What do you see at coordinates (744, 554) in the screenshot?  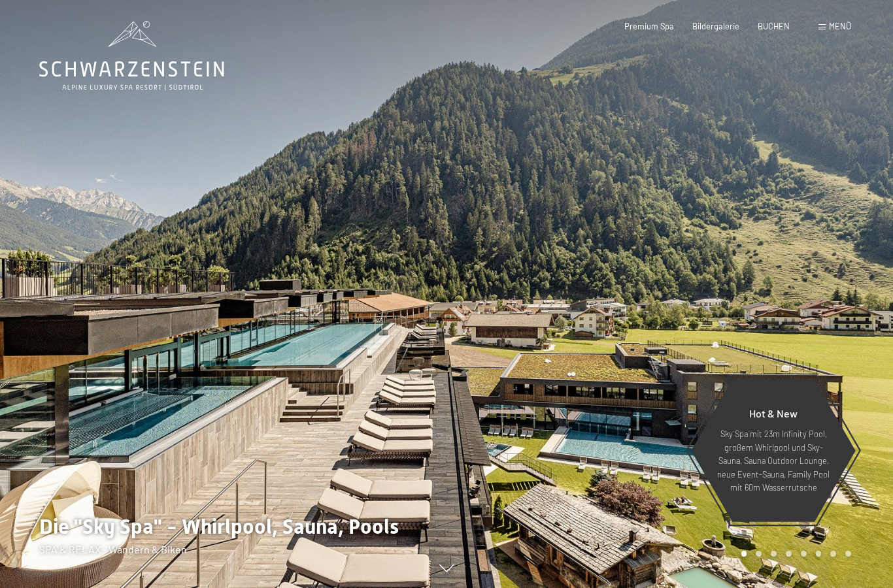 I see `div: Carousel Page 1 (Current Slide)` at bounding box center [744, 554].